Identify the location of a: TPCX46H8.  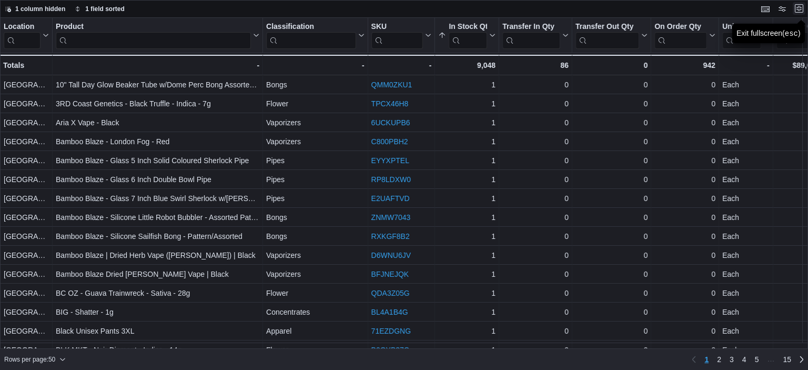
(390, 104).